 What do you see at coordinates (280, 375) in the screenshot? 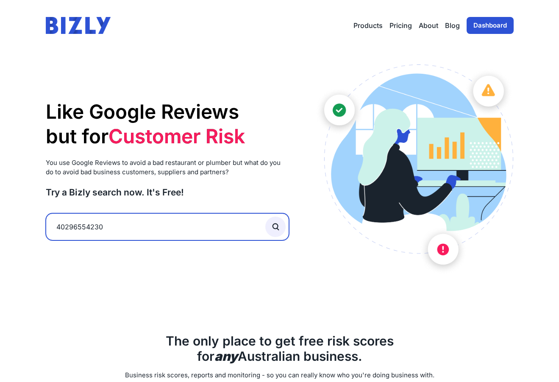
I see `p: Business risk scores, reports and monitoring - so you can really know who you're doing business w...` at bounding box center [280, 375].